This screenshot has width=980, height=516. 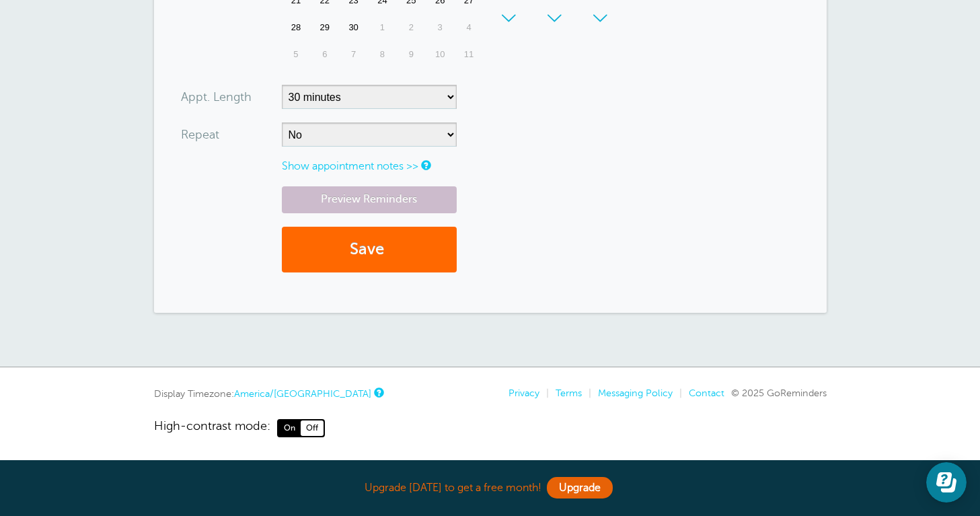 I want to click on span: Help, so click(x=224, y=420).